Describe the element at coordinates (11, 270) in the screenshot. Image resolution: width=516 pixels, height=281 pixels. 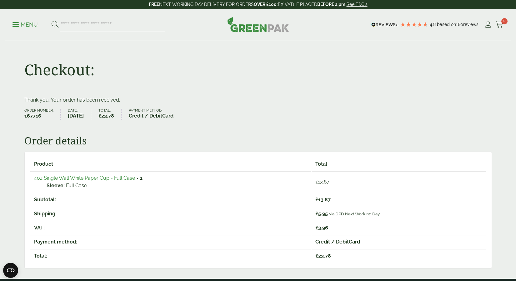
I see `button: Open CMP widget` at that location.